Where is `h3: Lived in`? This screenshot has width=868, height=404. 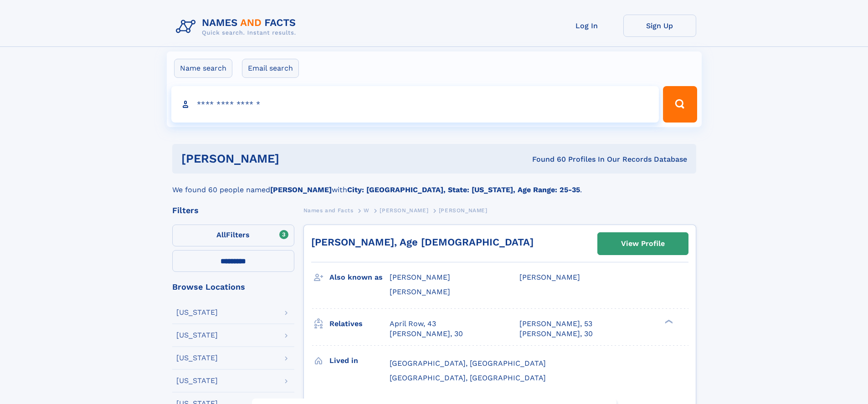
h3: Lived in is located at coordinates (360, 361).